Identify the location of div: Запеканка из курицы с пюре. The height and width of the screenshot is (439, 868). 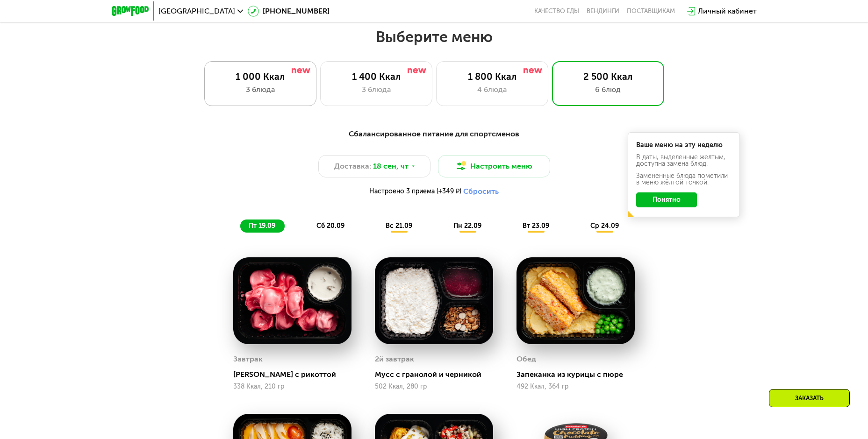
(579, 375).